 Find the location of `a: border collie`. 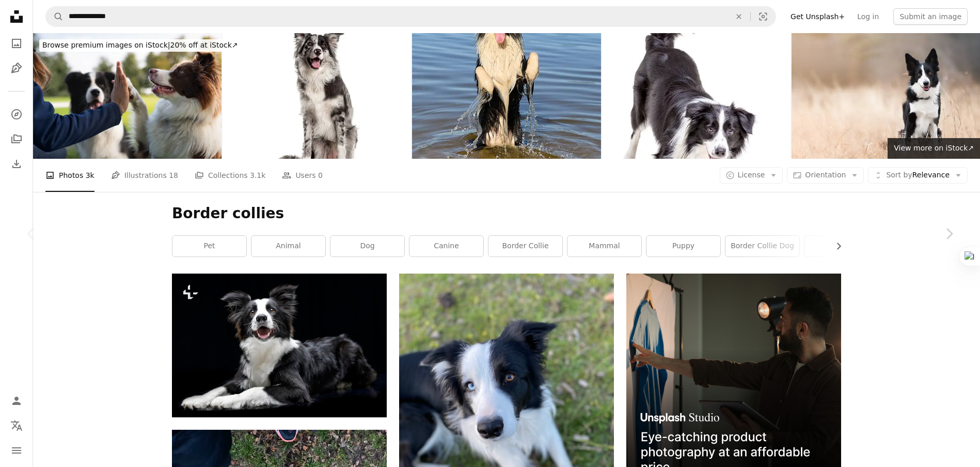

a: border collie is located at coordinates (525, 246).